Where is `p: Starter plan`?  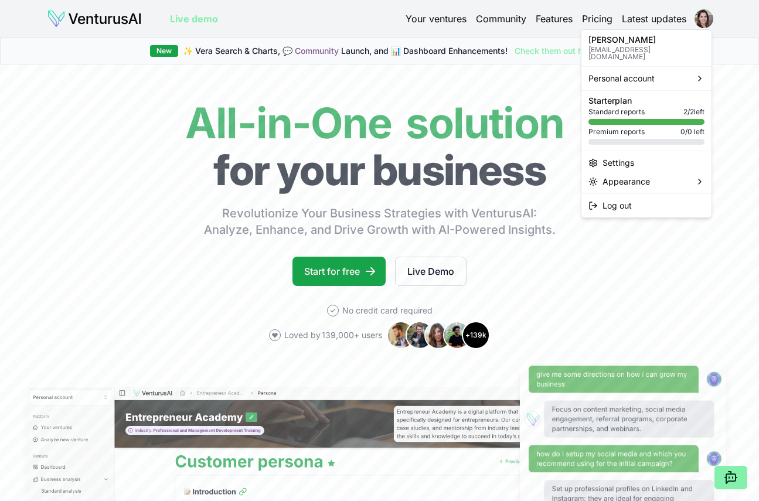
p: Starter plan is located at coordinates (647, 101).